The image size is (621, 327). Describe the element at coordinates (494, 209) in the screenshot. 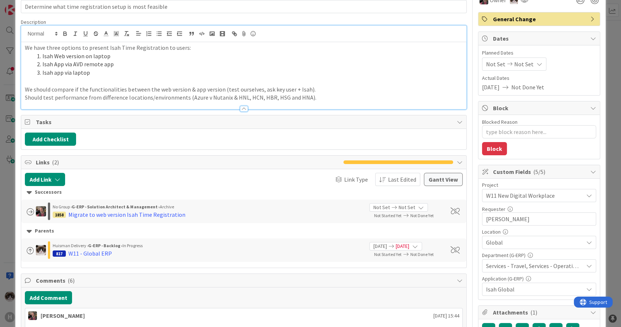

I see `label: Requester` at that location.